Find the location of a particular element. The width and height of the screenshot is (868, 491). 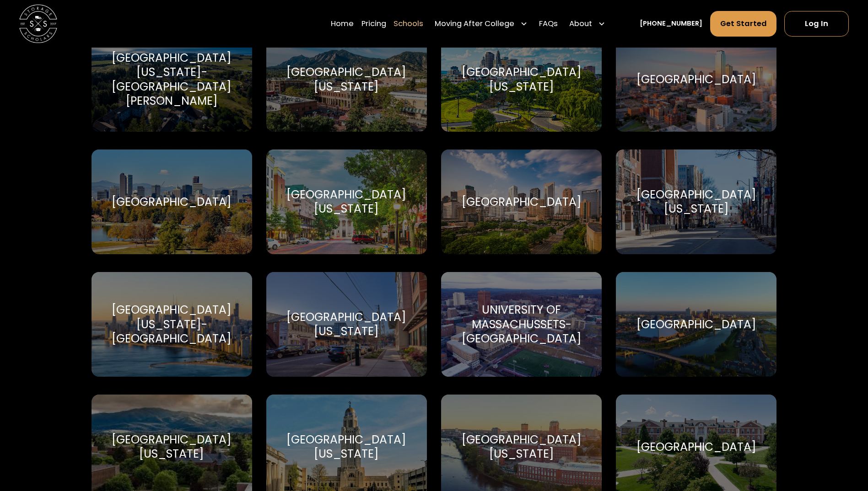

a: Schools is located at coordinates (408, 23).